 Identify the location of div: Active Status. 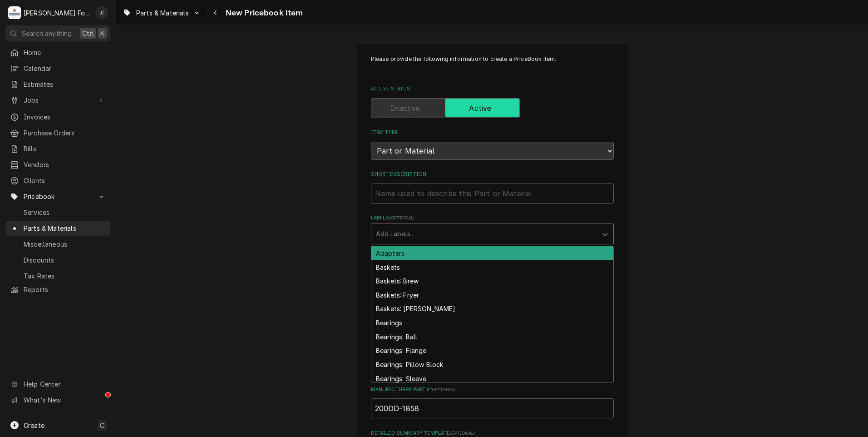
(492, 101).